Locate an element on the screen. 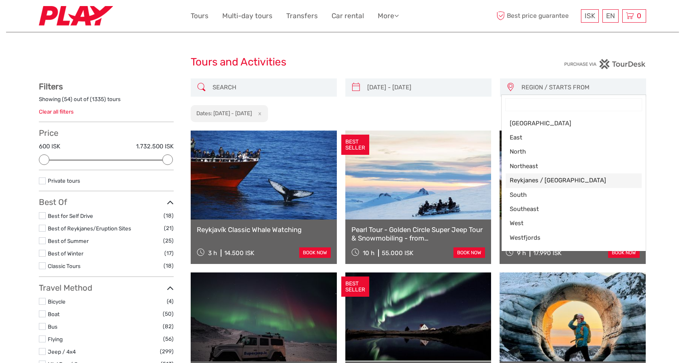 This screenshot has width=685, height=363. strong: Filters is located at coordinates (51, 87).